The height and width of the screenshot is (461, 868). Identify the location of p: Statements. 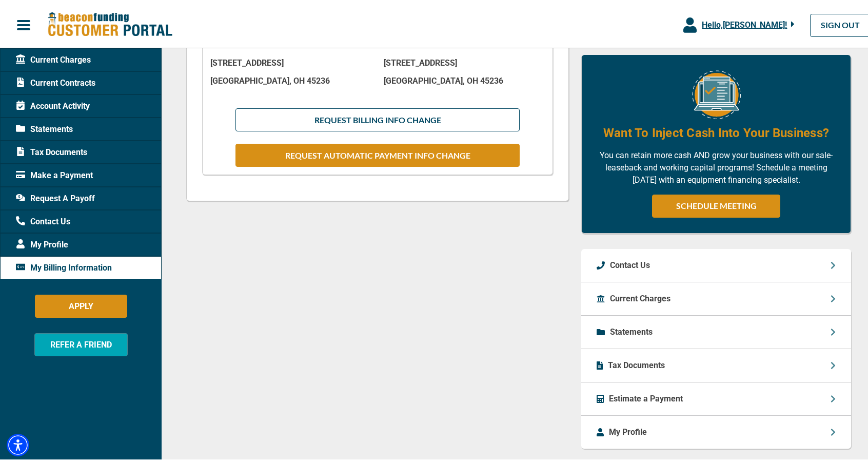
(631, 330).